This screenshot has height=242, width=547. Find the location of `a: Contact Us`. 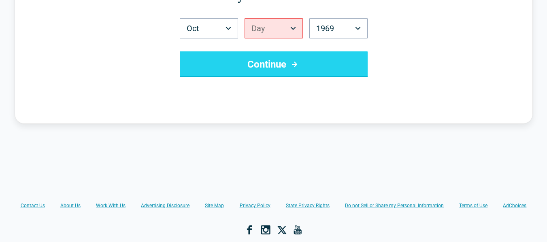

a: Contact Us is located at coordinates (33, 206).